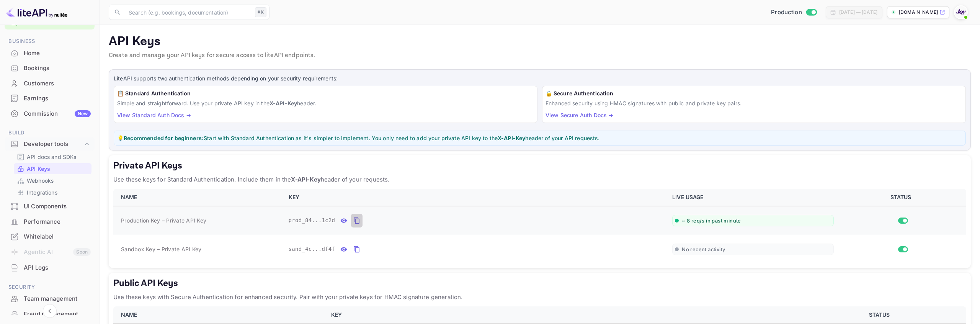  I want to click on strong: Recommended for beginners:, so click(164, 138).